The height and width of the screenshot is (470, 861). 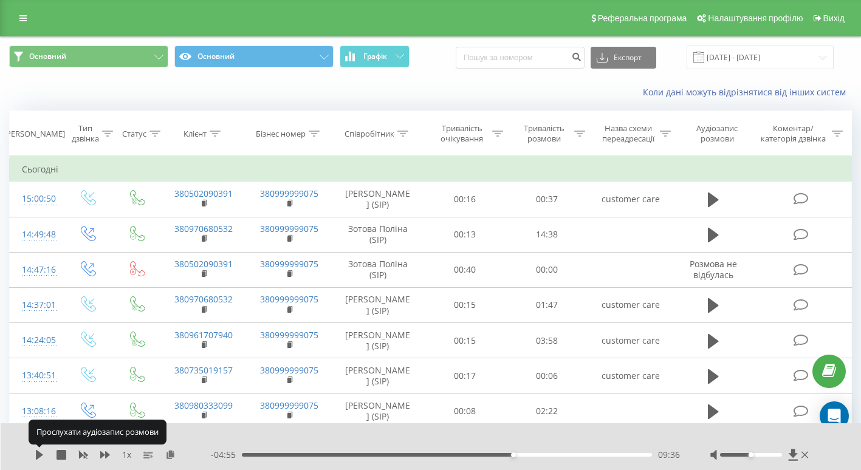 I want to click on div: 15:00:50, so click(x=36, y=199).